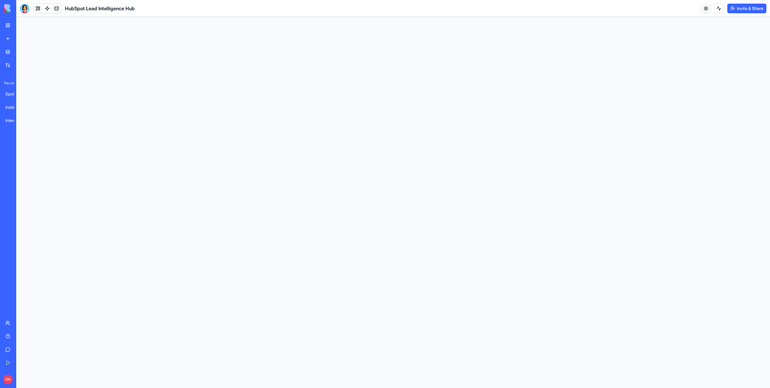  I want to click on div: Spotify Todo, so click(14, 94).